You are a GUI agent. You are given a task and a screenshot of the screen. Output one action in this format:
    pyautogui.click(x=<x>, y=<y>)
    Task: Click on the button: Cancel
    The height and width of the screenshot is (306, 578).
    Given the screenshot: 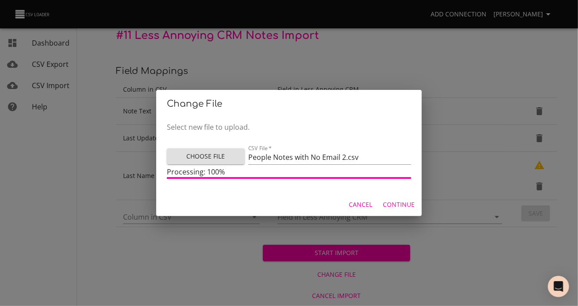 What is the action you would take?
    pyautogui.click(x=360, y=205)
    